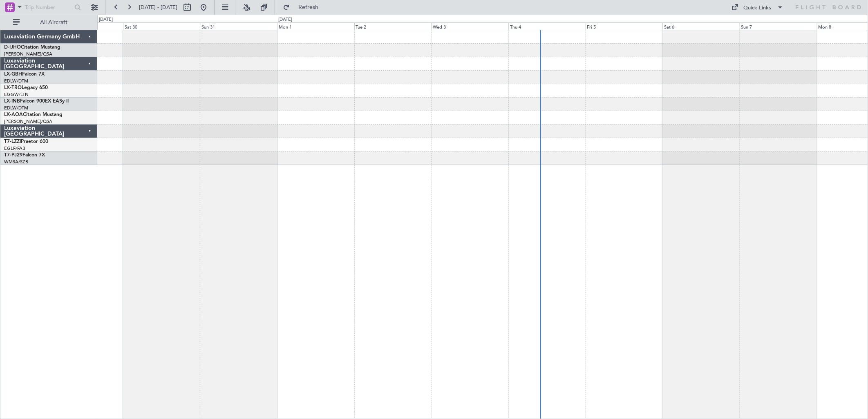  What do you see at coordinates (12, 102) in the screenshot?
I see `span: LX-INB` at bounding box center [12, 102].